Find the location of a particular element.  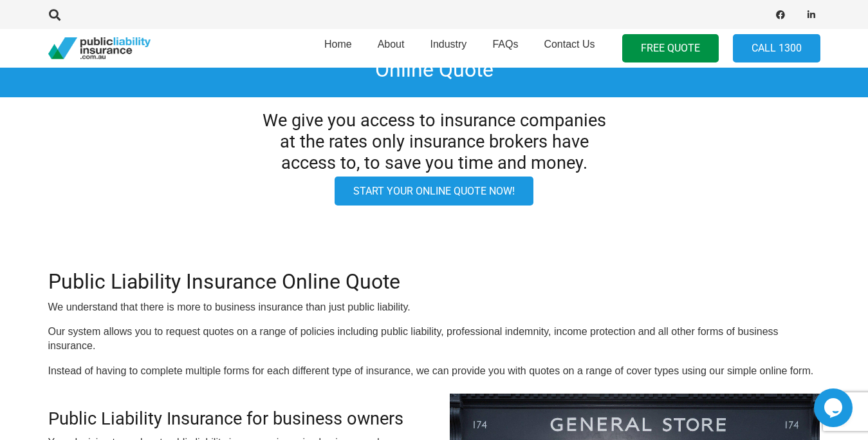

p: Our system allows you to request quotes on a range of policies including public liability, profes... is located at coordinates (434, 338).